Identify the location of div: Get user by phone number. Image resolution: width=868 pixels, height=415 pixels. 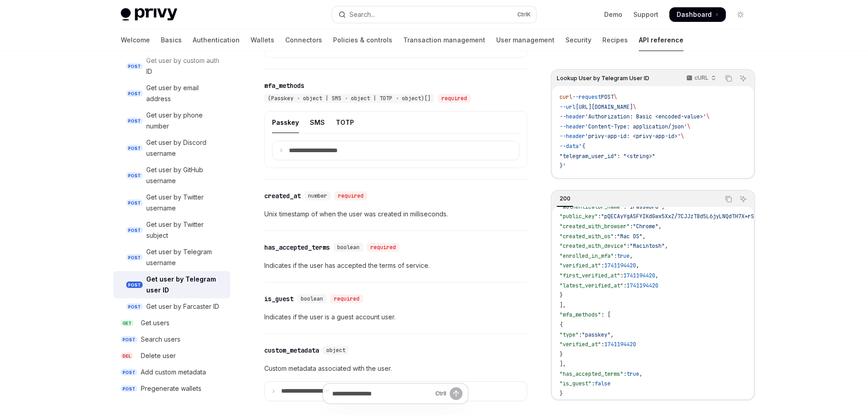
(185, 121).